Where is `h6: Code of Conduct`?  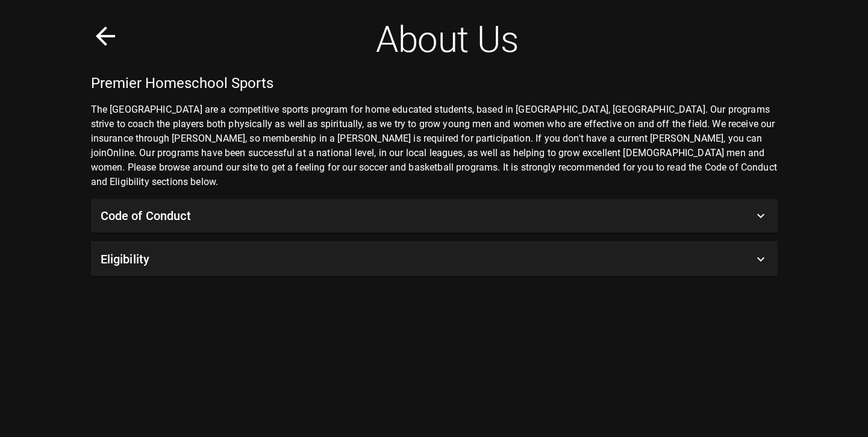 h6: Code of Conduct is located at coordinates (146, 216).